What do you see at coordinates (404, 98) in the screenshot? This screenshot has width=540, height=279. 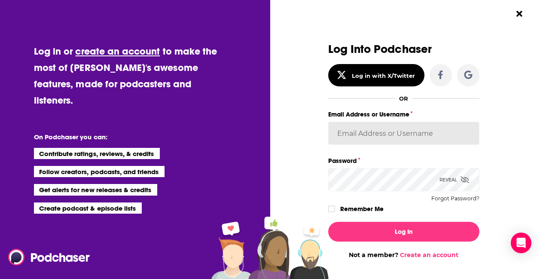 I see `div: OR` at bounding box center [404, 98].